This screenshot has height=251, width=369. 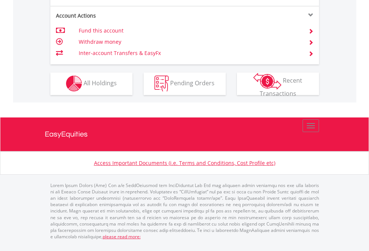 I want to click on button: Recent Transactions, so click(x=278, y=84).